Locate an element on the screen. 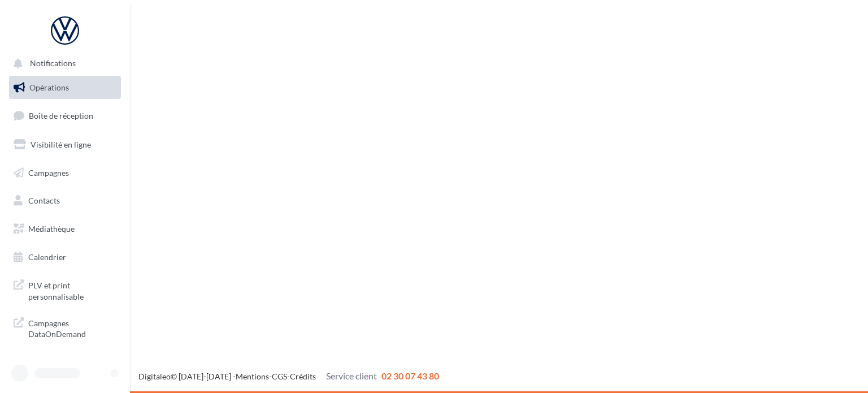 The image size is (868, 393). a: Visibilité en ligne is located at coordinates (65, 145).